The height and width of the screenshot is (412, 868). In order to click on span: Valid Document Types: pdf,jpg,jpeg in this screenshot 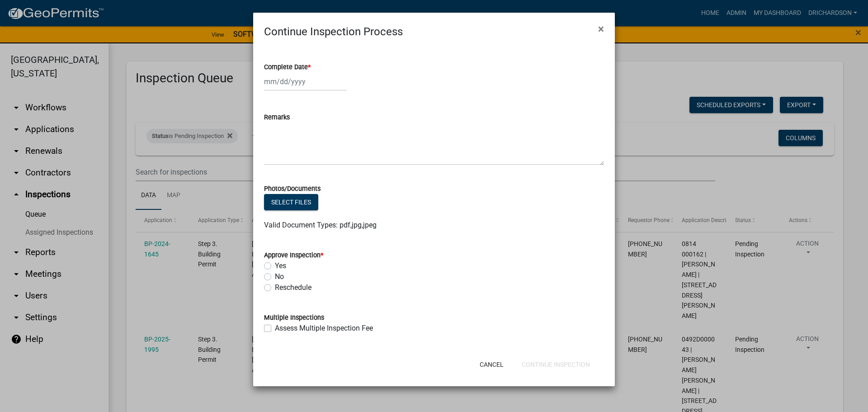, I will do `click(320, 225)`.